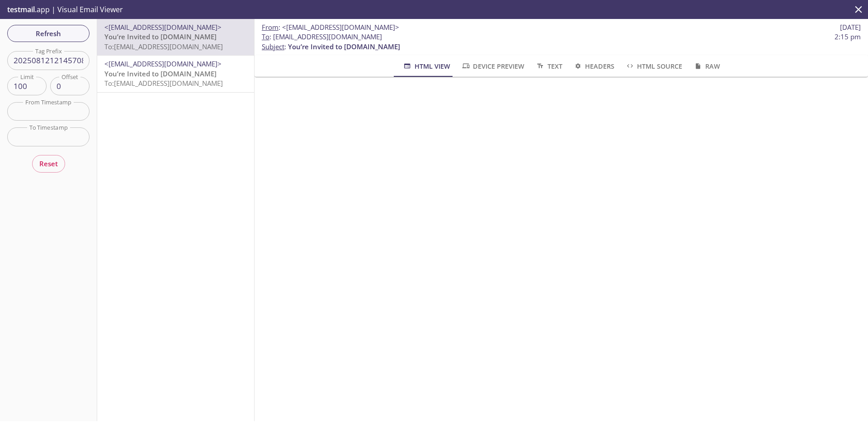  What do you see at coordinates (848, 37) in the screenshot?
I see `span: 2:15 pm` at bounding box center [848, 37].